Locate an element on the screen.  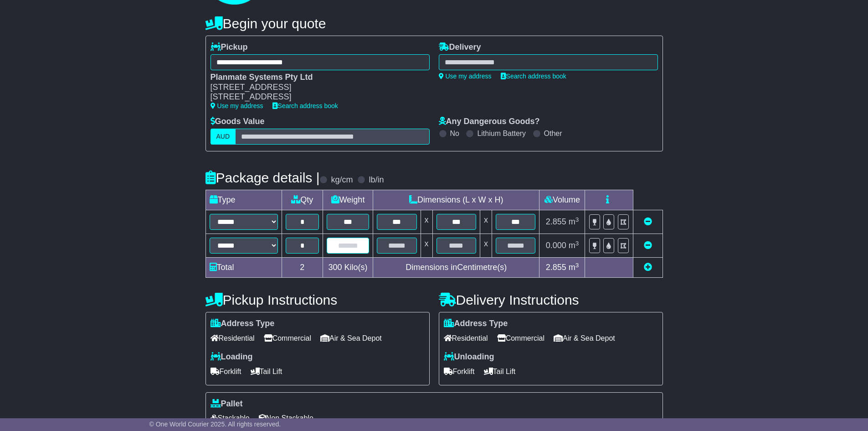
div: Planmate Systems Pty Ltd is located at coordinates (316, 77).